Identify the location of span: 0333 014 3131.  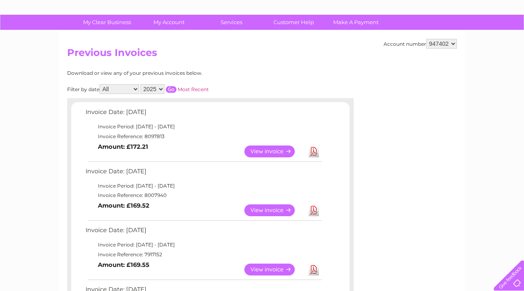
(398, 9).